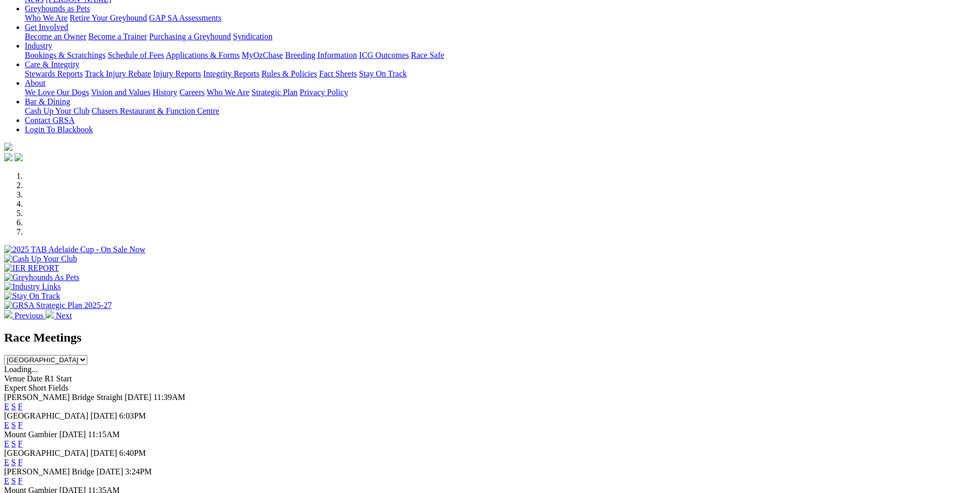 This screenshot has height=493, width=980. What do you see at coordinates (185, 17) in the screenshot?
I see `a: GAP SA Assessments` at bounding box center [185, 17].